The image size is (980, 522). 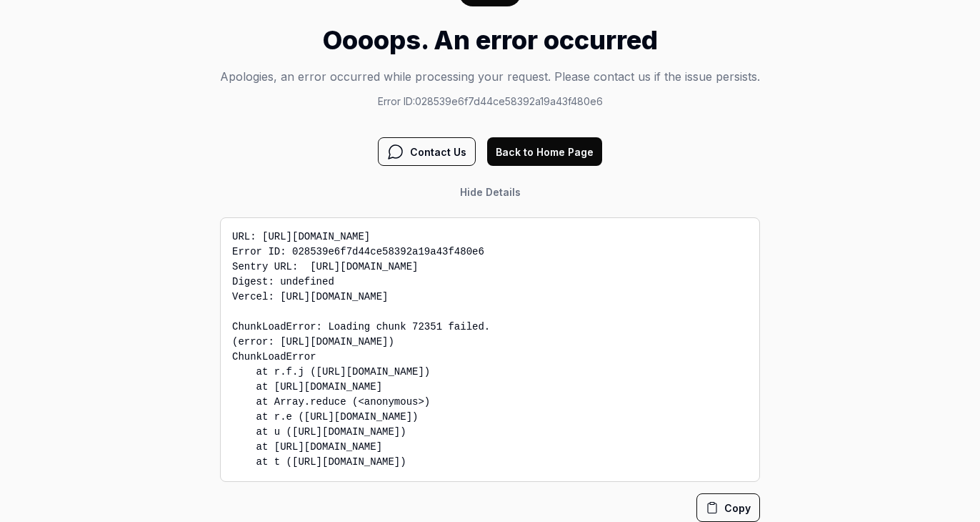 What do you see at coordinates (544, 151) in the screenshot?
I see `button: Back to Home Page` at bounding box center [544, 151].